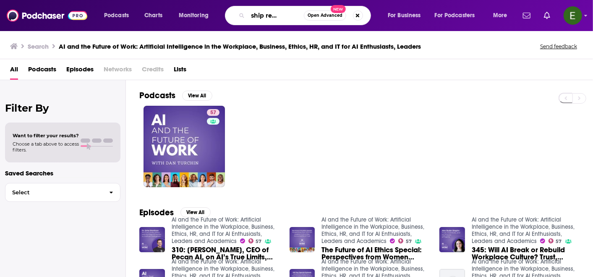 Image resolution: width=593 pixels, height=277 pixels. I want to click on span: For Podcasters, so click(455, 16).